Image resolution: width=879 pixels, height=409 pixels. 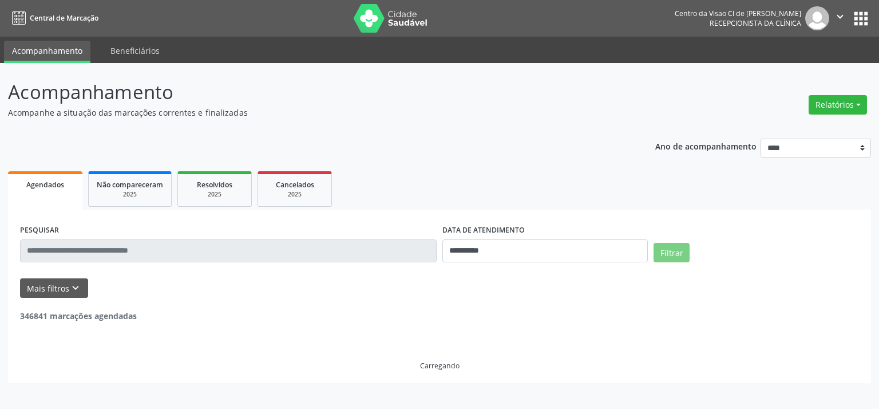 What do you see at coordinates (130, 184) in the screenshot?
I see `span: Não compareceram` at bounding box center [130, 184].